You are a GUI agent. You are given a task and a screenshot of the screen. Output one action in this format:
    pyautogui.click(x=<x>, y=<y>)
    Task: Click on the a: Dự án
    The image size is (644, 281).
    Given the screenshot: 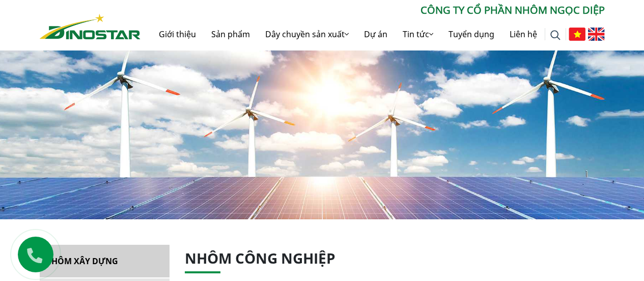 What is the action you would take?
    pyautogui.click(x=375, y=34)
    